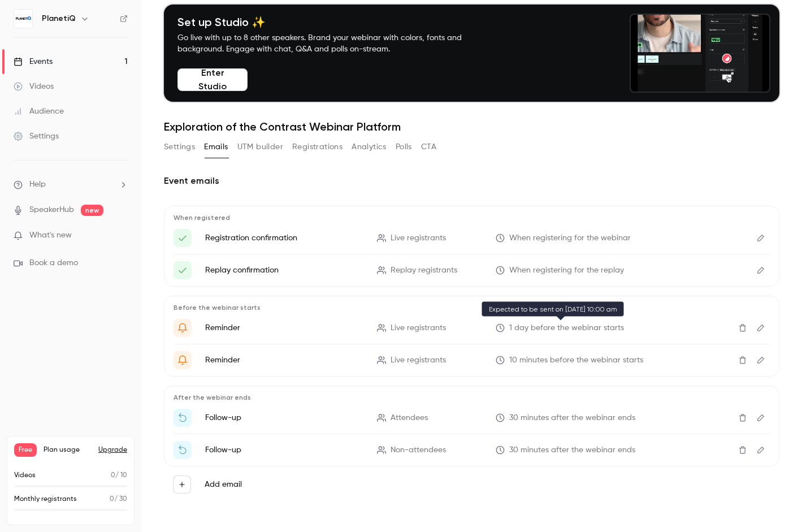  I want to click on p: / 30, so click(118, 499).